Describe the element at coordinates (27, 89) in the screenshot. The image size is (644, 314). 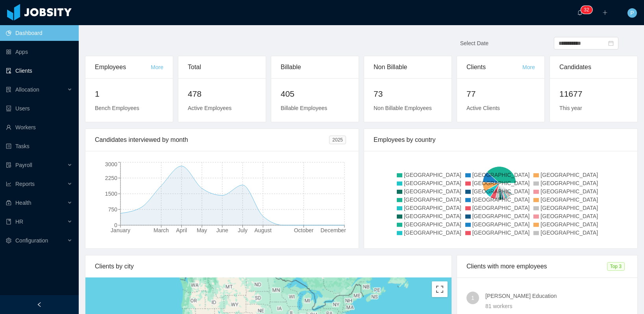
I see `span: Allocation` at that location.